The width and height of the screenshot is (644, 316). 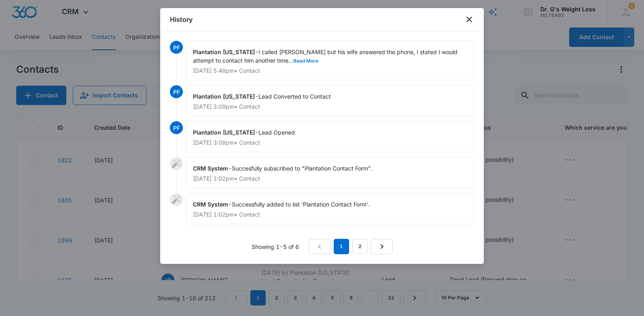 What do you see at coordinates (469, 20) in the screenshot?
I see `button: close` at bounding box center [469, 20].